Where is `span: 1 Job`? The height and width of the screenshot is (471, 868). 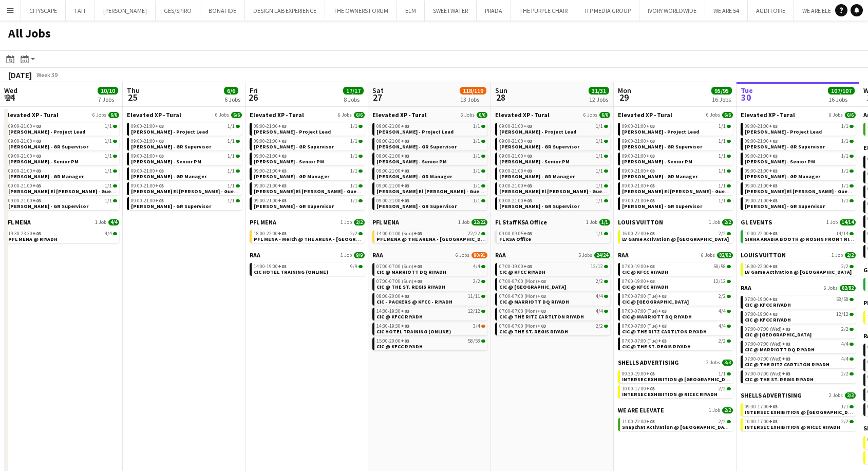 span: 1 Job is located at coordinates (592, 223).